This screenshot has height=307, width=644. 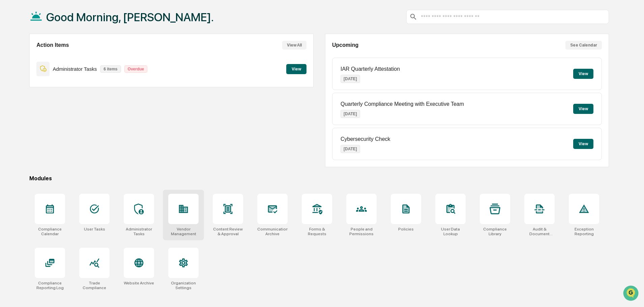 I want to click on a: 🗄️Attestations, so click(x=66, y=141).